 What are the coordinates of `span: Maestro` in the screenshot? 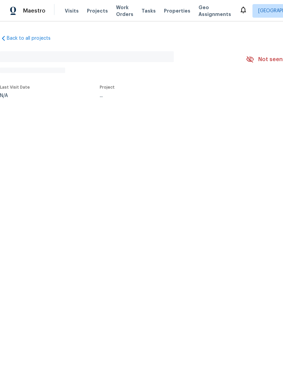 It's located at (34, 11).